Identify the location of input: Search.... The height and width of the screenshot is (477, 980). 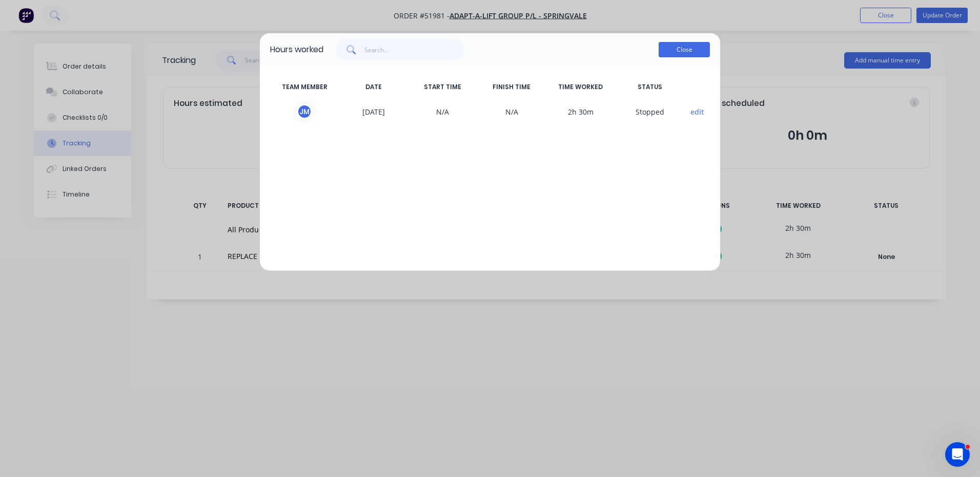
(414, 49).